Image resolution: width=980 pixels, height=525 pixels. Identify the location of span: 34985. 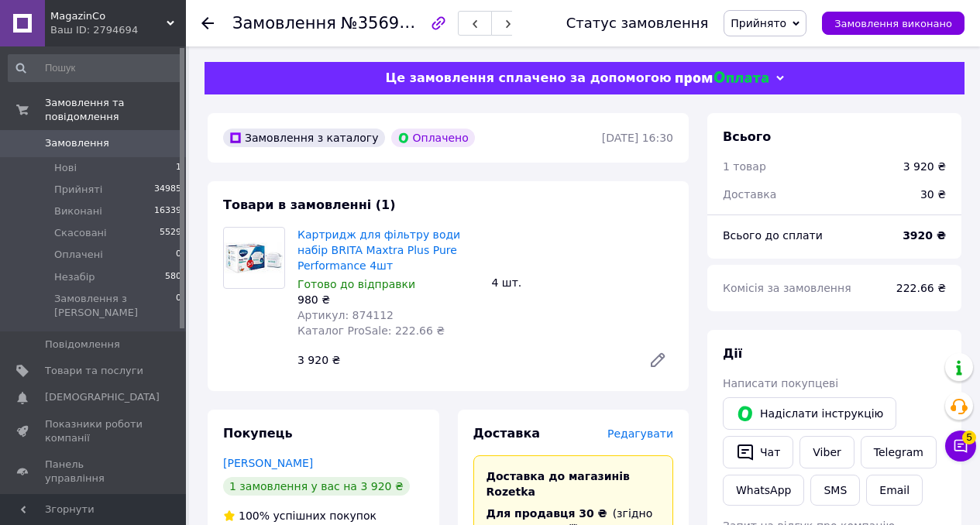
(167, 189).